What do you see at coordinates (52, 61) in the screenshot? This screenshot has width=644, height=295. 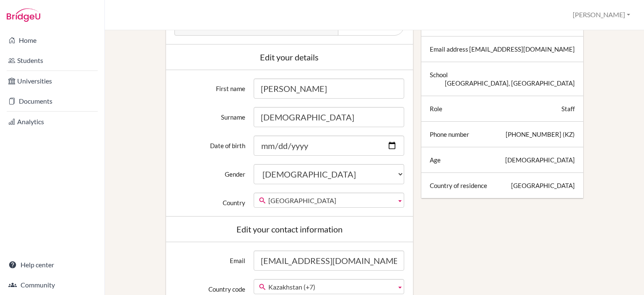 I see `a: Students` at bounding box center [52, 61].